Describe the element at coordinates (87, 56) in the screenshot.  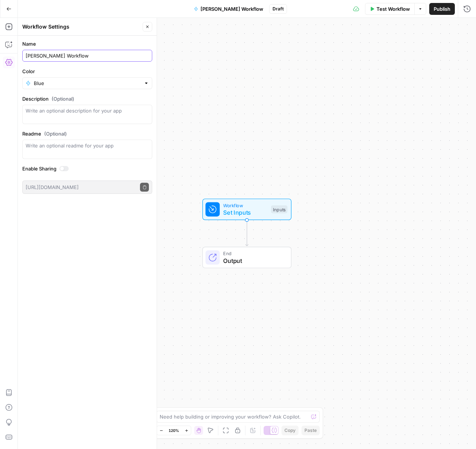
I see `input: Untitled` at that location.